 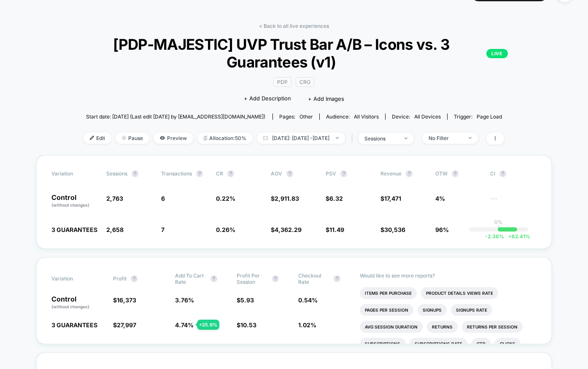 I want to click on span: 2,658, so click(x=115, y=230).